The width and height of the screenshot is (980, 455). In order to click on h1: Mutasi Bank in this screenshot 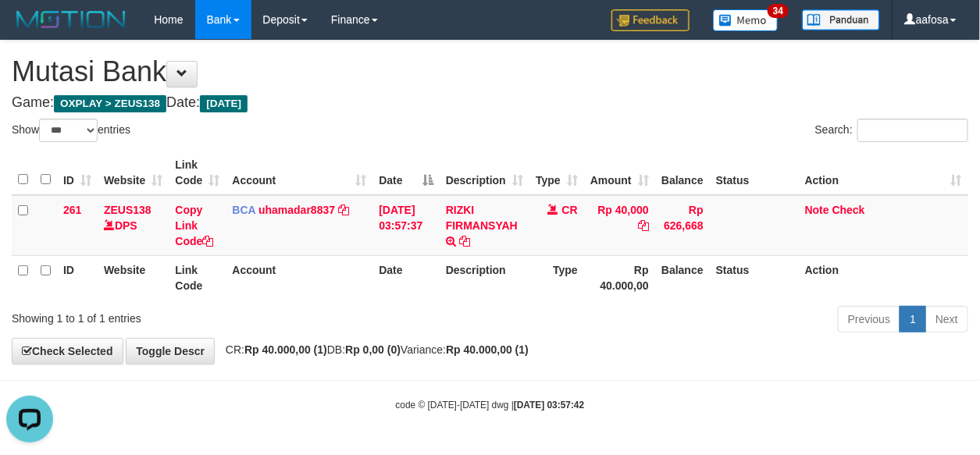, I will do `click(490, 72)`.